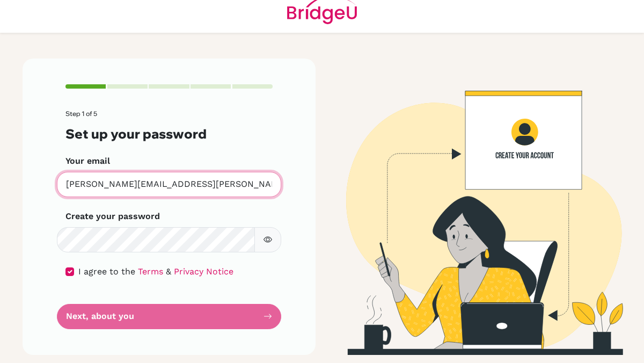 This screenshot has width=644, height=363. Describe the element at coordinates (112, 217) in the screenshot. I see `label: Create your password` at that location.